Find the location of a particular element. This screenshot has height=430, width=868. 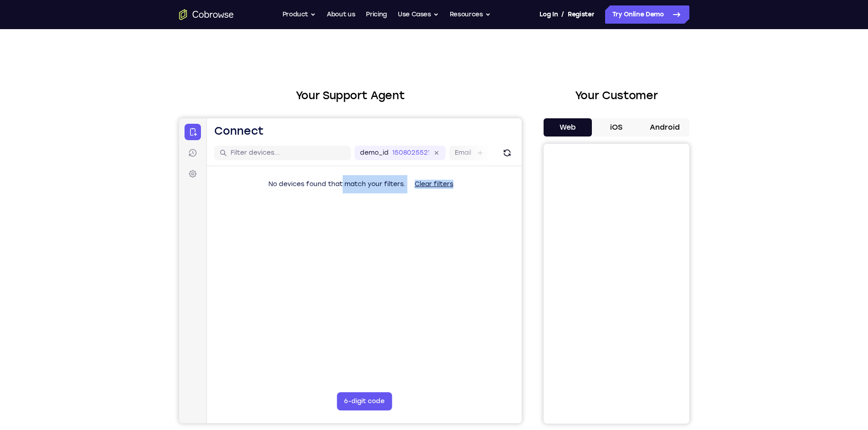

a: Pricing is located at coordinates (376, 15).